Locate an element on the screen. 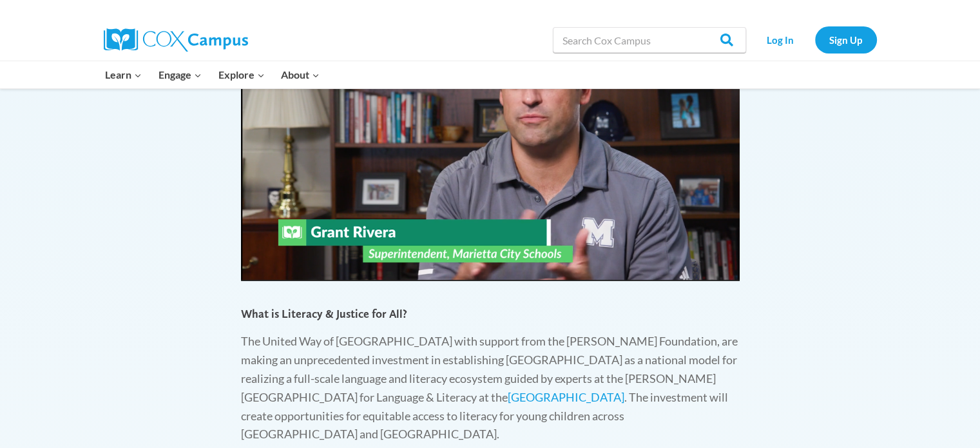 This screenshot has height=448, width=980. input: Search Cox Campus is located at coordinates (650, 40).